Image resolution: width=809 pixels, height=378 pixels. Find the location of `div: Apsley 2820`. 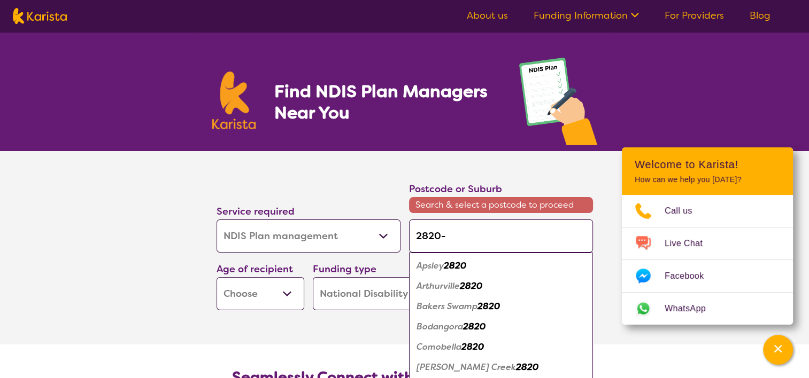

div: Apsley 2820 is located at coordinates (501, 266).